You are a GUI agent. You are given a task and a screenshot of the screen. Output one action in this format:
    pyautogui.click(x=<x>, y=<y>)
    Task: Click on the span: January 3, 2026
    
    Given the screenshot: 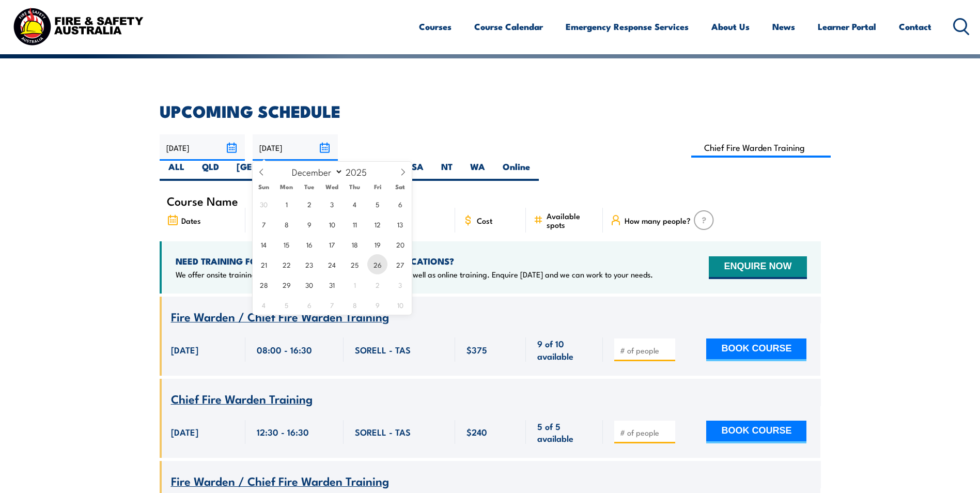 What is the action you would take?
    pyautogui.click(x=400, y=284)
    